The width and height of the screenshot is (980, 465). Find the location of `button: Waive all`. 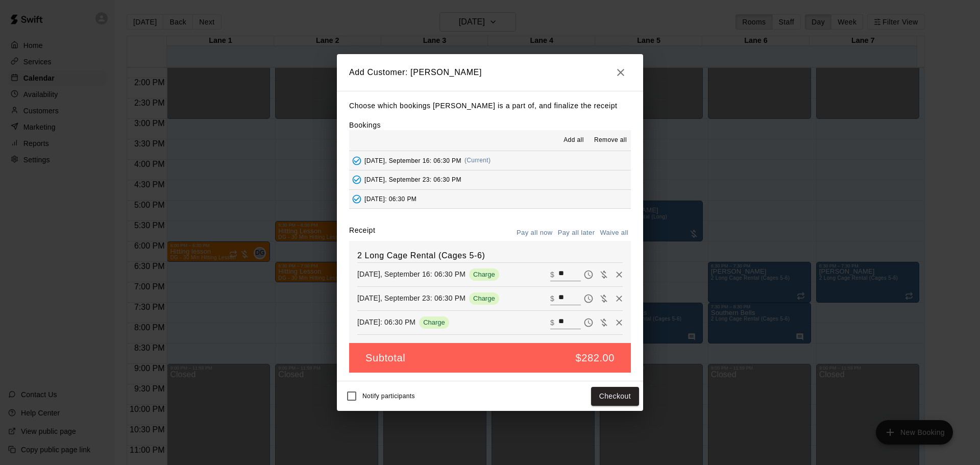

button: Waive all is located at coordinates (614, 232).